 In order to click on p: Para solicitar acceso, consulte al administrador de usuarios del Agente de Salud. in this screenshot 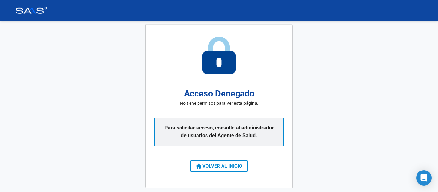, I will do `click(219, 132)`.